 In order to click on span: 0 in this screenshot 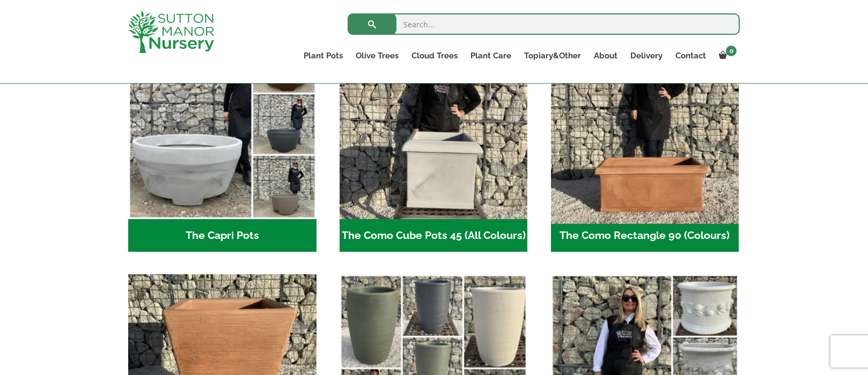, I will do `click(731, 51)`.